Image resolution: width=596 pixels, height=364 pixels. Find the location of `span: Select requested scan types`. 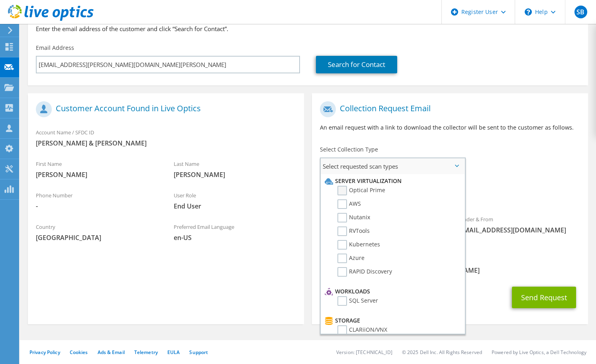

span: Select requested scan types is located at coordinates (393, 166).